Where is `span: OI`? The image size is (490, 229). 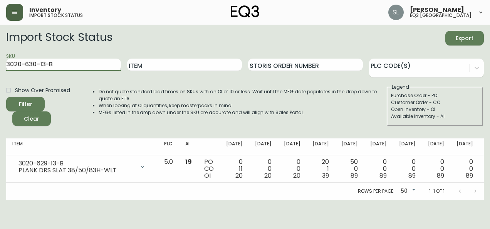 span: OI is located at coordinates (207, 175).